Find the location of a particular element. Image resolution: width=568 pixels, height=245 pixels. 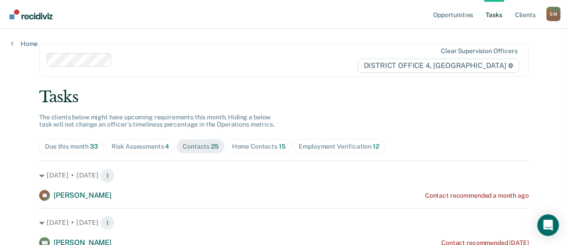

span: 12 is located at coordinates (376, 146).